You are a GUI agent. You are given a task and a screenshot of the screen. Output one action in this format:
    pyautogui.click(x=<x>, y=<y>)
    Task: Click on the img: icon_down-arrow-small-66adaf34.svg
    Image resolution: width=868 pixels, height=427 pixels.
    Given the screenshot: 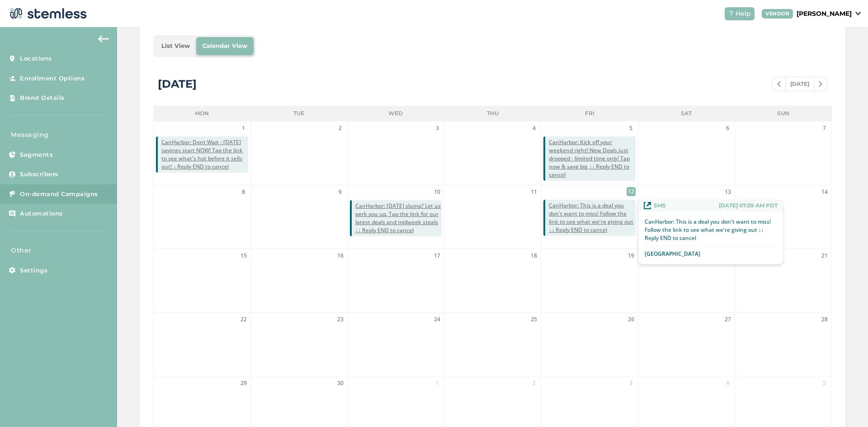 What is the action you would take?
    pyautogui.click(x=858, y=13)
    